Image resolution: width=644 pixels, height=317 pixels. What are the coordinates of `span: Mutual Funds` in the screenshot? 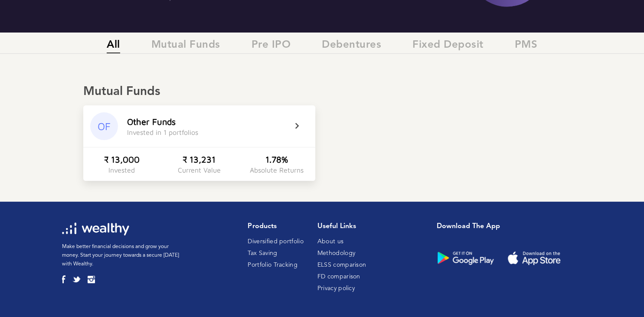 It's located at (186, 46).